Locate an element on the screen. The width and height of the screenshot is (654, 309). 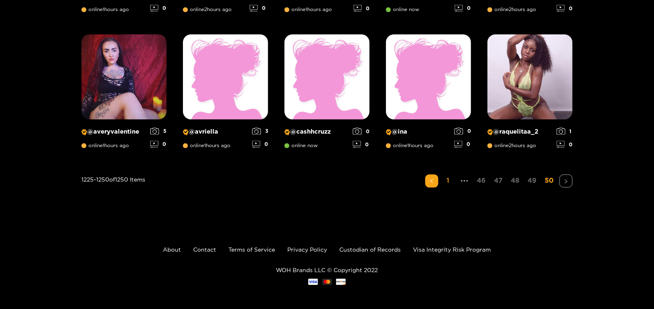
a: Custodian of Records is located at coordinates (371, 249).